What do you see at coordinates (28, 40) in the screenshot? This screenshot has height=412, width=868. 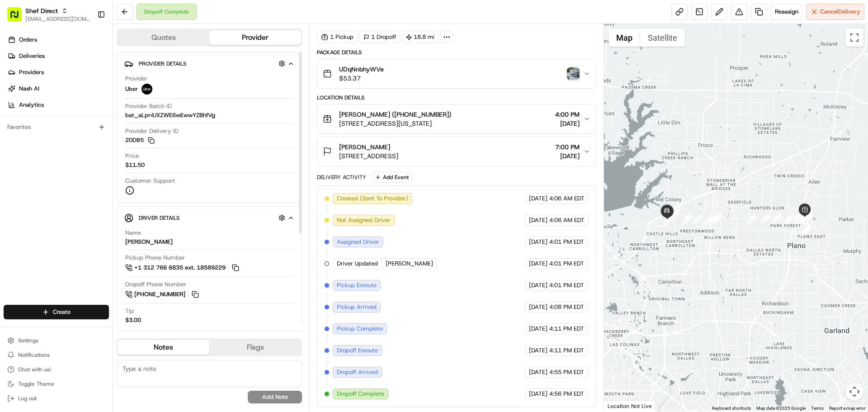 I see `span: Orders` at bounding box center [28, 40].